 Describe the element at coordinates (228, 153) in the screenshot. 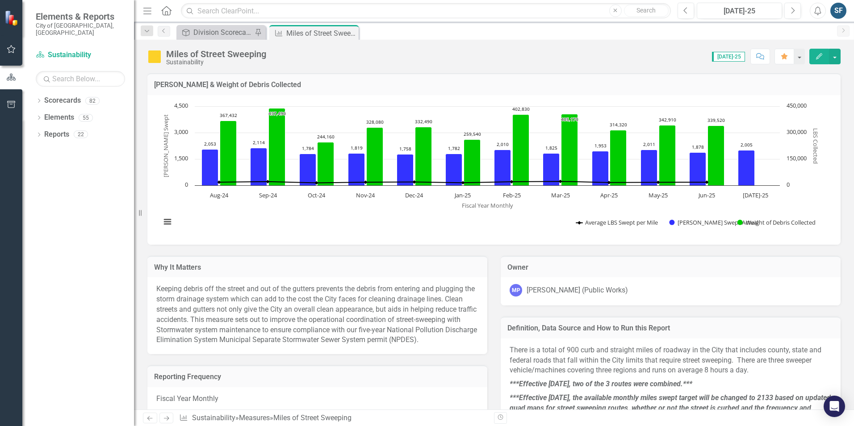

I see `path: Aug-24, 367,432. Weight of Debris Collected.` at that location.